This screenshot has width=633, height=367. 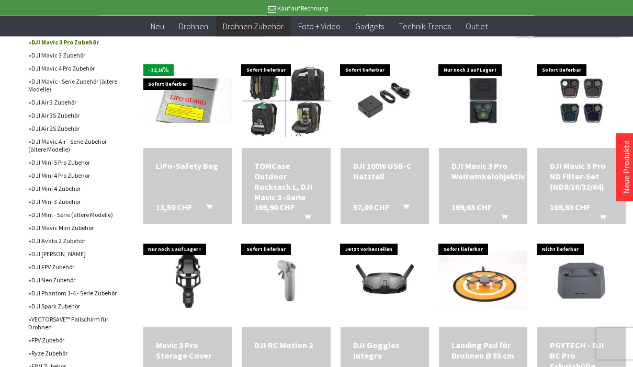 I want to click on a: Foto + Video, so click(x=319, y=26).